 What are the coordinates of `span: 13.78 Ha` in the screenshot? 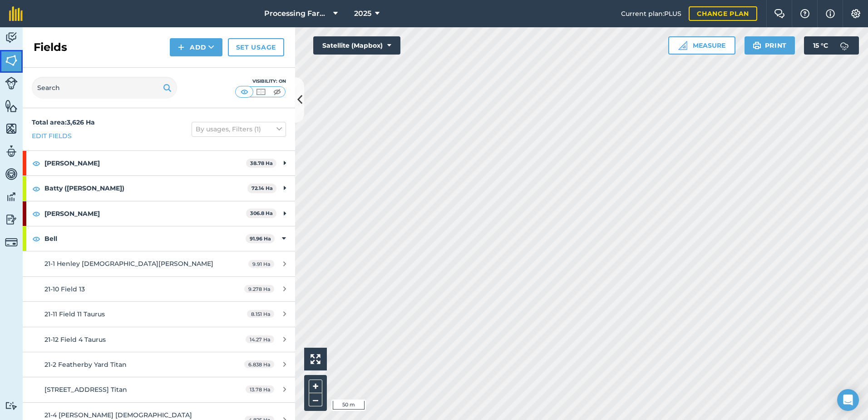 It's located at (260, 389).